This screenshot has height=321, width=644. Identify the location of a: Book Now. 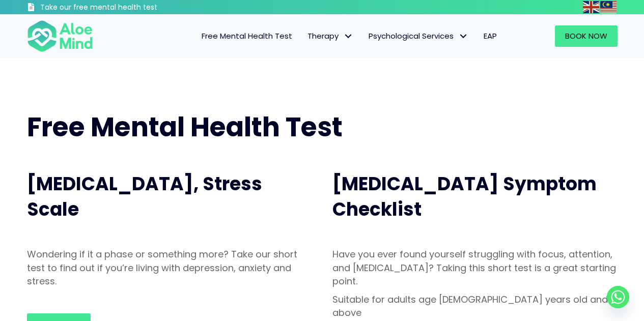
(586, 36).